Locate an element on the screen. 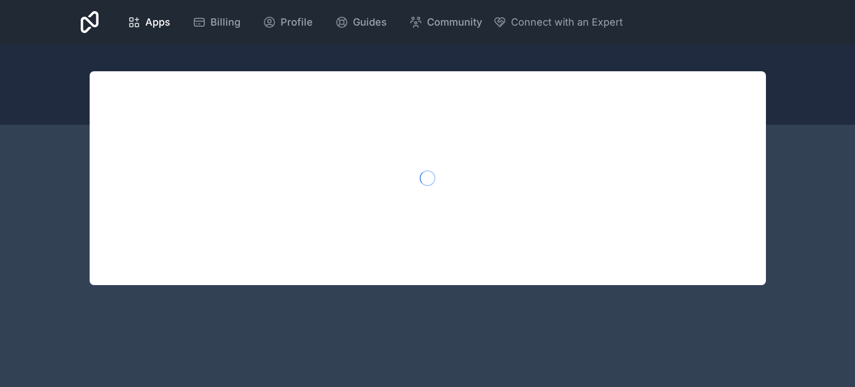 The height and width of the screenshot is (387, 855). a: Billing is located at coordinates (217, 22).